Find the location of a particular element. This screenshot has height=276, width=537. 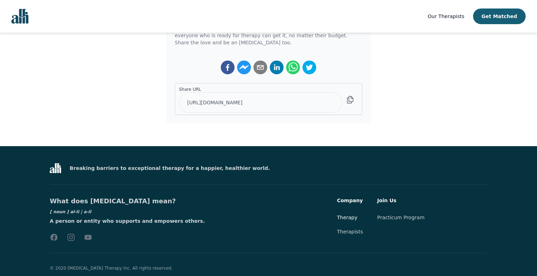

a: Therapists is located at coordinates (350, 232).